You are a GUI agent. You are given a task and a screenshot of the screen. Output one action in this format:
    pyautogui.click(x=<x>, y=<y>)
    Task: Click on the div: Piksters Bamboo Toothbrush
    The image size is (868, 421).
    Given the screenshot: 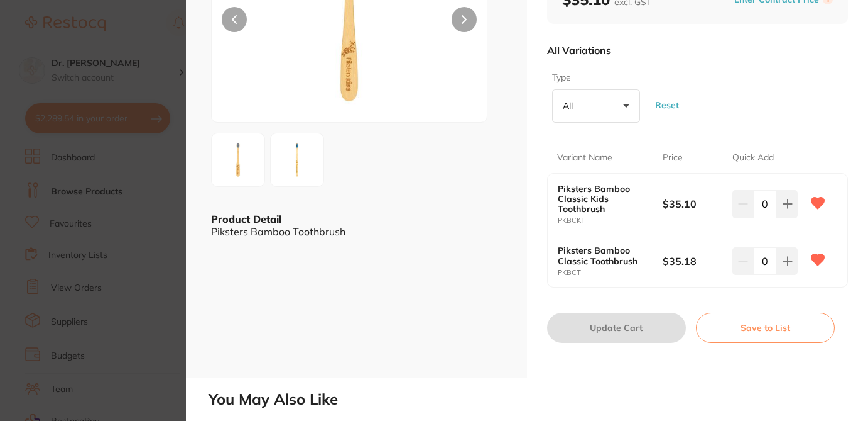 What is the action you would take?
    pyautogui.click(x=356, y=231)
    